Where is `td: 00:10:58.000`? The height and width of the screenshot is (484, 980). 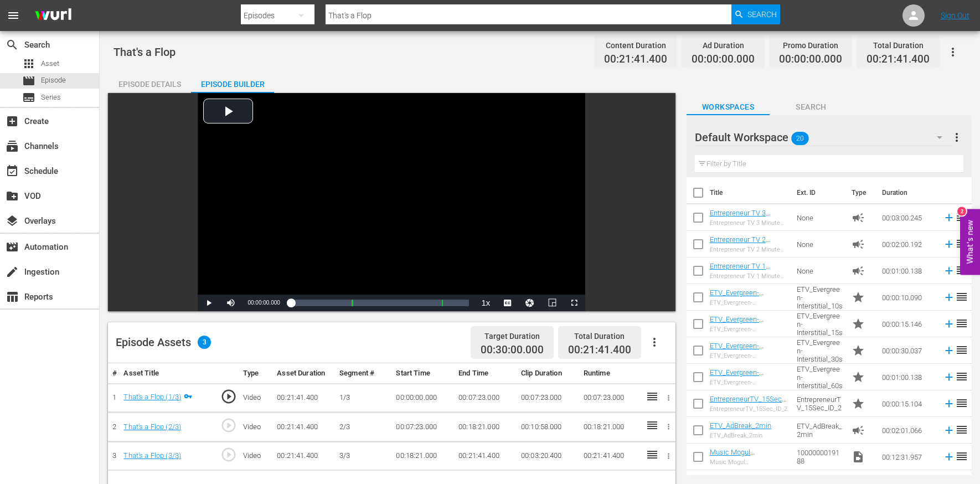 td: 00:10:58.000 is located at coordinates (547, 427).